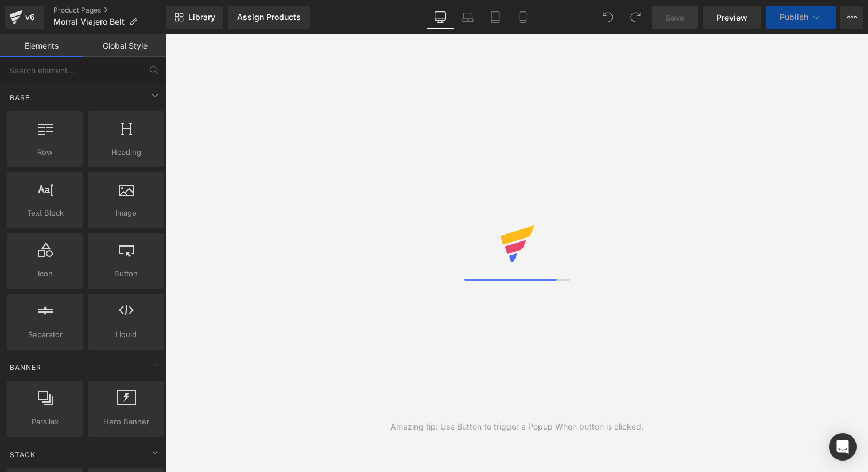  I want to click on span: Icon, so click(45, 274).